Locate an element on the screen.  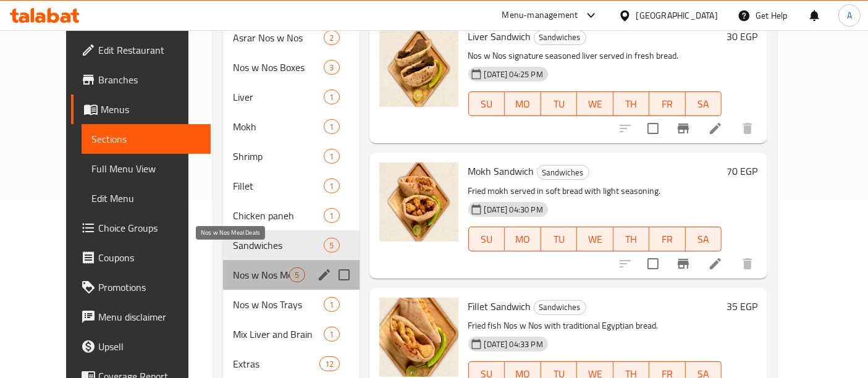
span: Mix Liver and Brain is located at coordinates (278, 334).